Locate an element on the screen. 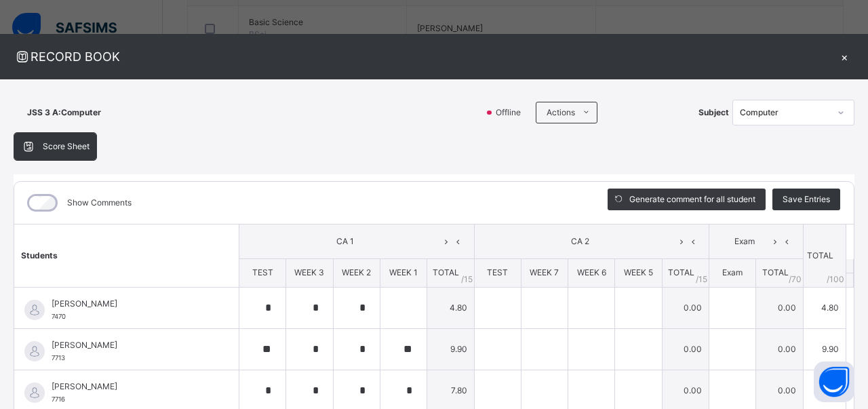 The width and height of the screenshot is (868, 409). span: 7470 is located at coordinates (59, 316).